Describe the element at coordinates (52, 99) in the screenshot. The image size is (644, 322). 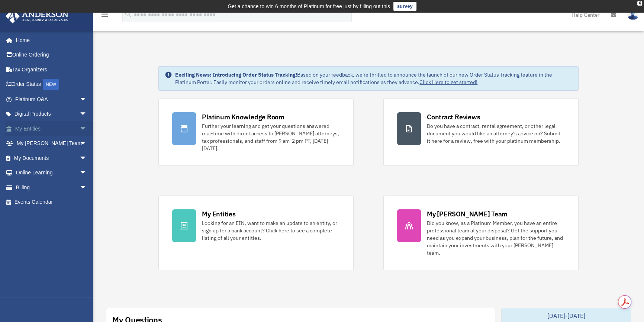
I see `a: Platinum Q&Aarrow_drop_down` at that location.